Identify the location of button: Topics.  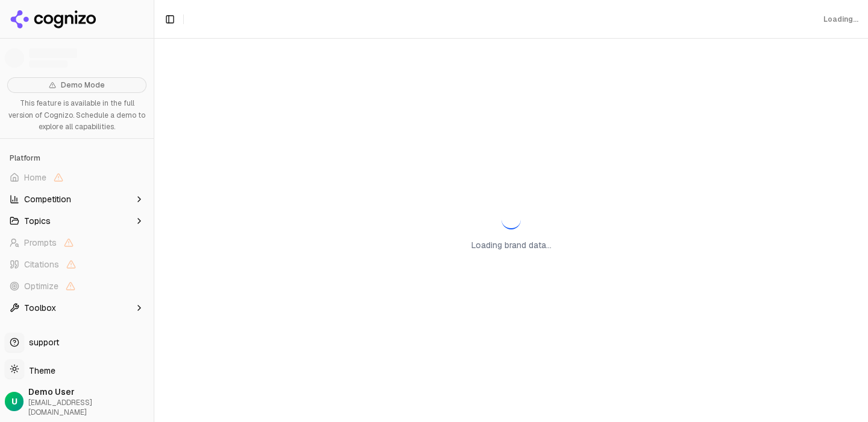
(76, 221).